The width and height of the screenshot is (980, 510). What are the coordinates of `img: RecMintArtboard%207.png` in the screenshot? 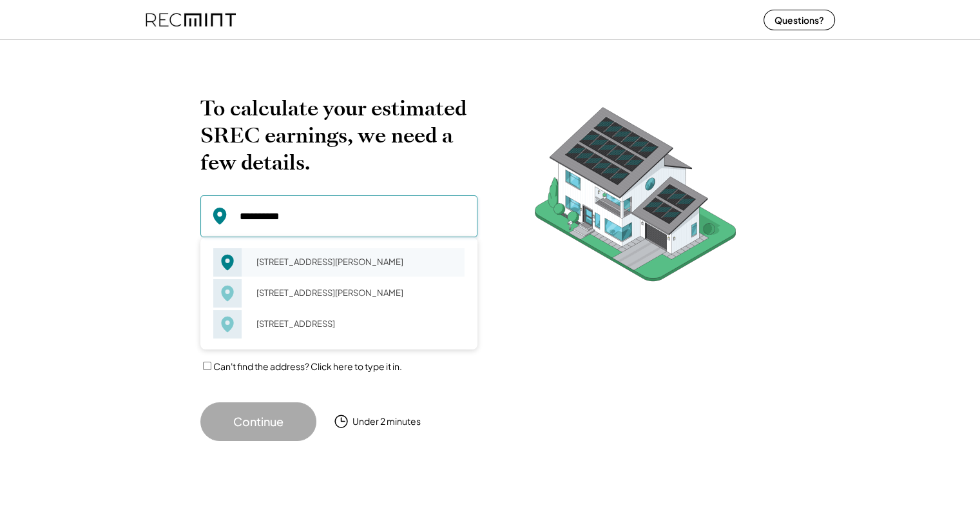 It's located at (636, 198).